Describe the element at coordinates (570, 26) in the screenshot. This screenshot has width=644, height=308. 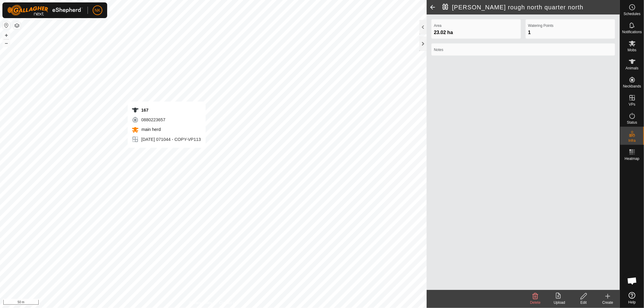
I see `label: Watering Points` at that location.